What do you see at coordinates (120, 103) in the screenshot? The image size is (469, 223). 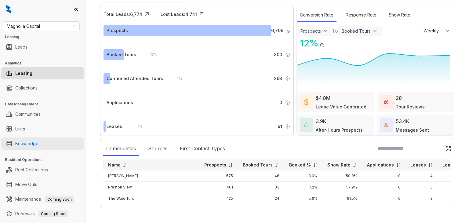 I see `div: Applications` at bounding box center [120, 103].